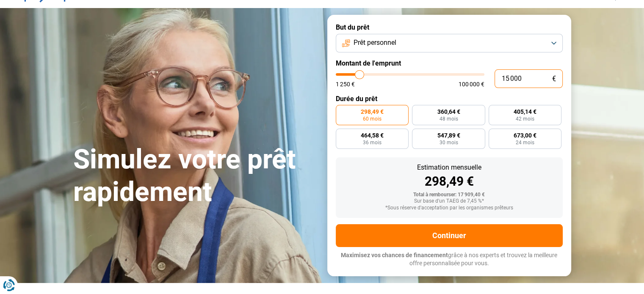 The image size is (644, 294). I want to click on span: 673,00 €, so click(525, 135).